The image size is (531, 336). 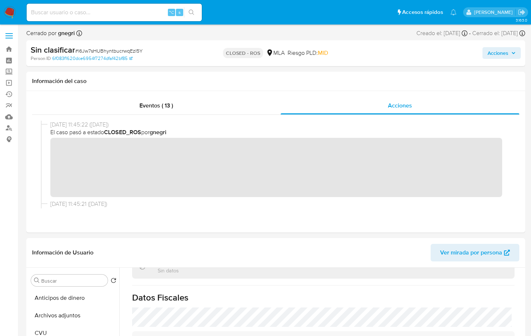 What do you see at coordinates (191, 12) in the screenshot?
I see `button: search-icon` at bounding box center [191, 12].